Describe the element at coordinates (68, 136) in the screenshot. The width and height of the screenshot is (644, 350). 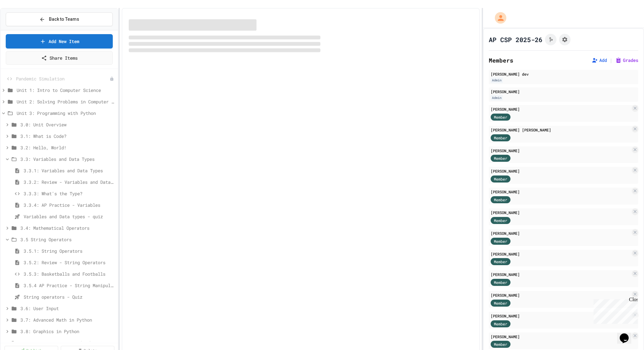
I see `span: 3.1: What is Code?` at that location.